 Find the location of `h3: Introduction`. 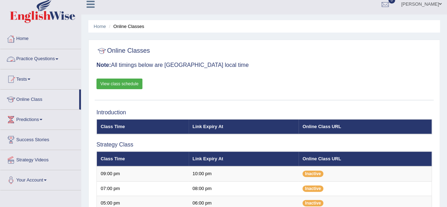

h3: Introduction is located at coordinates (264, 112).